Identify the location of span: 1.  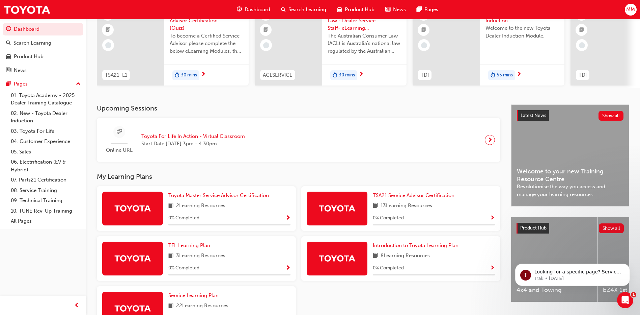
(634, 294).